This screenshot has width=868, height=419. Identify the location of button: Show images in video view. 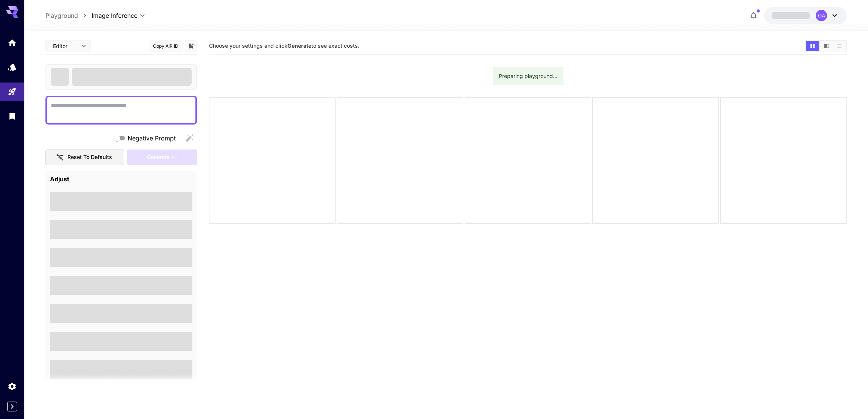
(826, 46).